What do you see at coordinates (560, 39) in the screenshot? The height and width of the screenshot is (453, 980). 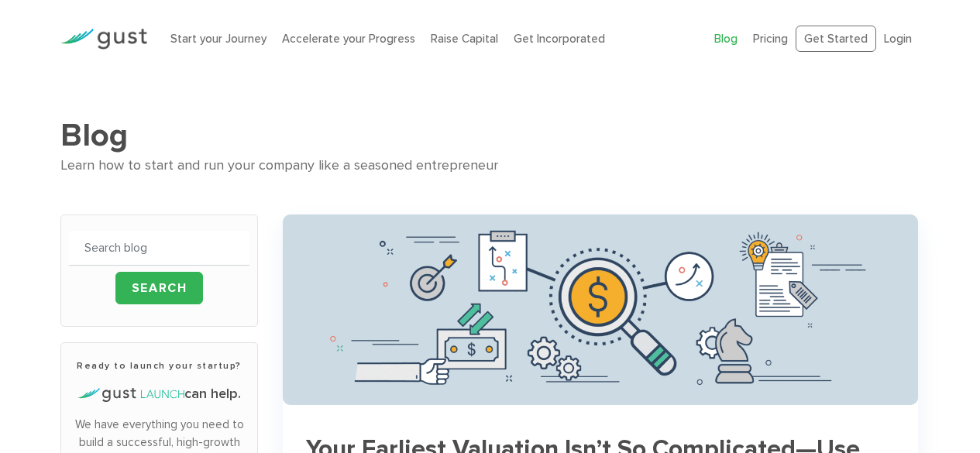 I see `a: Get Incorporated` at bounding box center [560, 39].